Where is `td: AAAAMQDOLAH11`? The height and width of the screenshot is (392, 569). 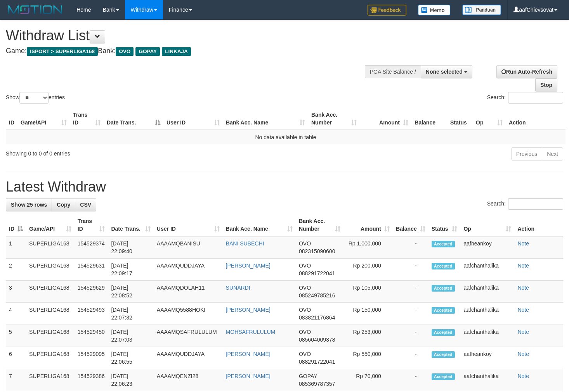 td: AAAAMQDOLAH11 is located at coordinates (188, 292).